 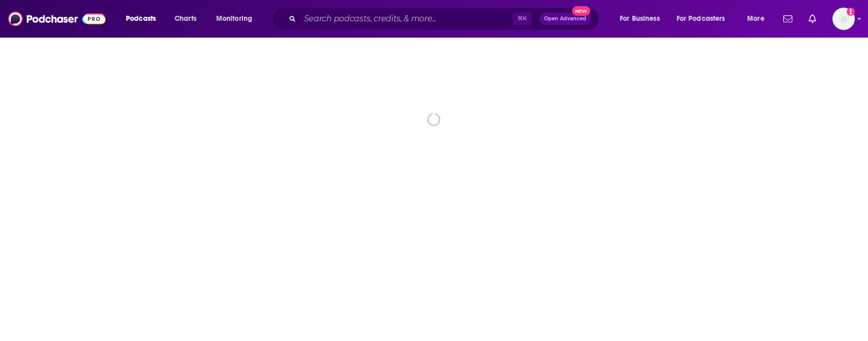 What do you see at coordinates (406, 19) in the screenshot?
I see `input: Search podcasts, credits, & more...` at bounding box center [406, 19].